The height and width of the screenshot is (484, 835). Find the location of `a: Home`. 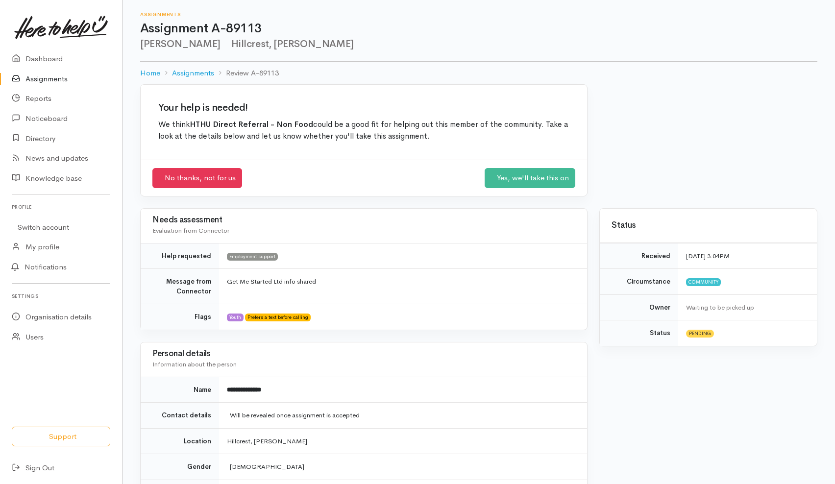

a: Home is located at coordinates (150, 73).